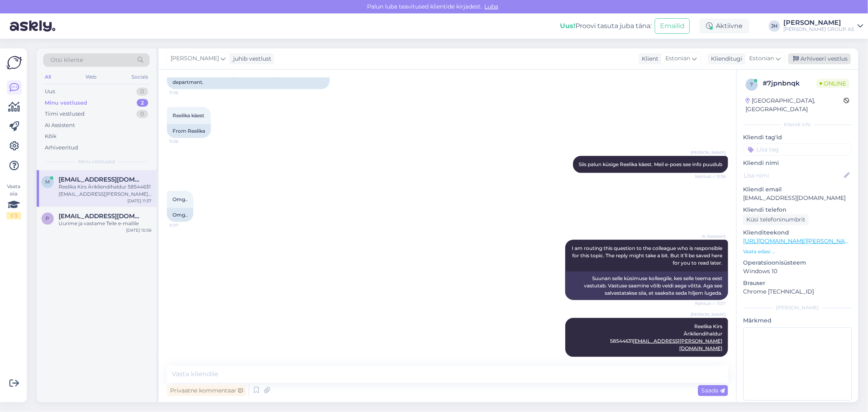 Image resolution: width=868 pixels, height=412 pixels. I want to click on span: mihkel.pae@gmail.com, so click(101, 179).